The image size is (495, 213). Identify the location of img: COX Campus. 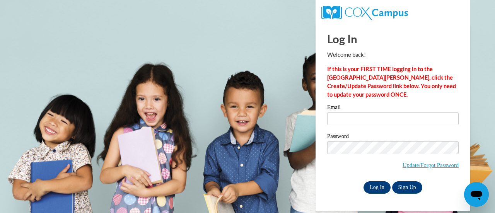
(365, 13).